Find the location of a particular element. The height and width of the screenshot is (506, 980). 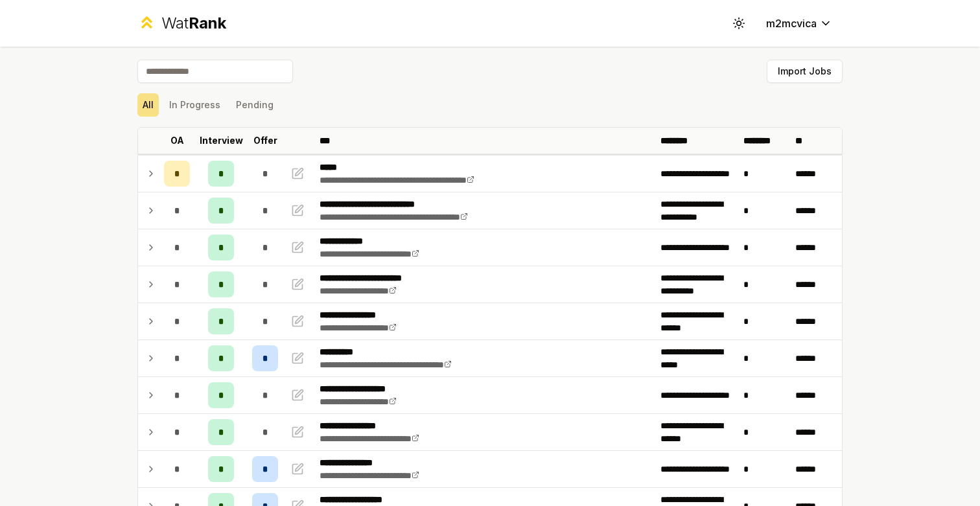

p: OA is located at coordinates (177, 141).